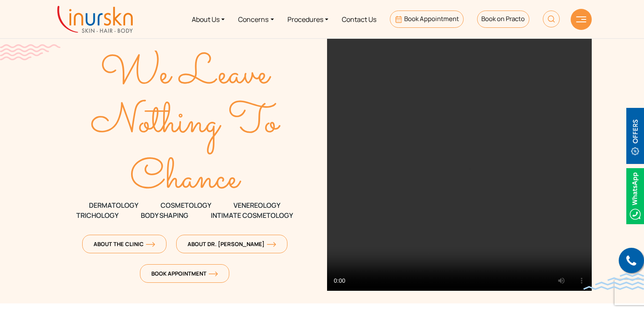 The image size is (644, 311). What do you see at coordinates (208, 19) in the screenshot?
I see `a: About Us` at bounding box center [208, 19].